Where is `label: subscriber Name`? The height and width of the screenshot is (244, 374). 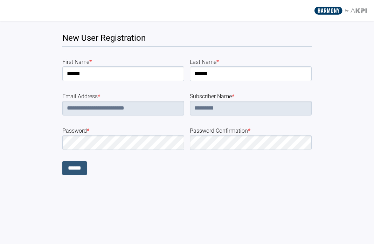
label: subscriber Name is located at coordinates (251, 96).